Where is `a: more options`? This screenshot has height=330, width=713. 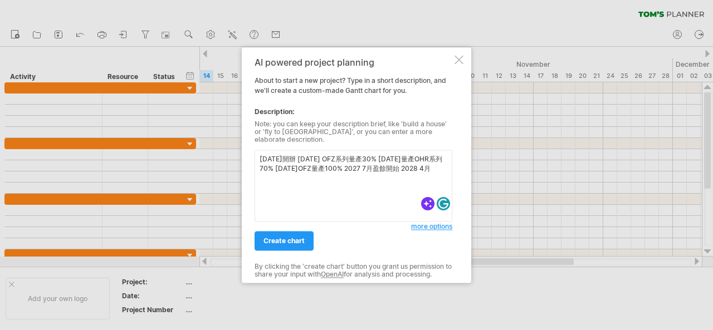
a: more options is located at coordinates (432, 227).